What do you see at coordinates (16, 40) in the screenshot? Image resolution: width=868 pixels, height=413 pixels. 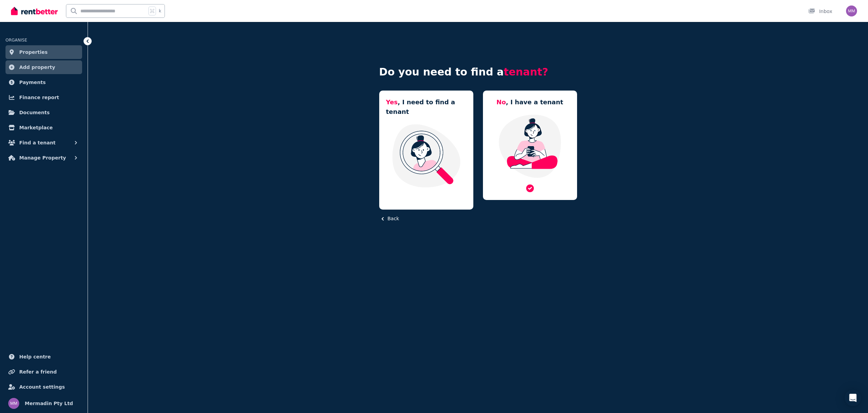 I see `span: ORGANISE` at bounding box center [16, 40].